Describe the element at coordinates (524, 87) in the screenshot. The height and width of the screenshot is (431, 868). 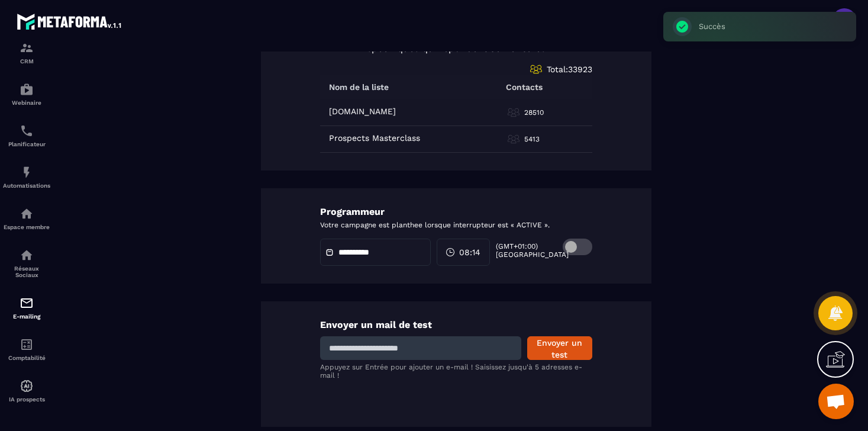
I see `p: Contacts` at that location.